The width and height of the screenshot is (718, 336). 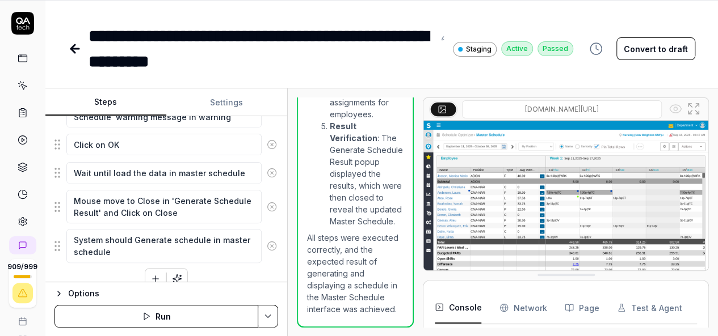 What do you see at coordinates (366, 174) in the screenshot?
I see `li: : The Generate Schedule Result popup displayed the results, which were then closed to reveal the ...` at bounding box center [366, 174].